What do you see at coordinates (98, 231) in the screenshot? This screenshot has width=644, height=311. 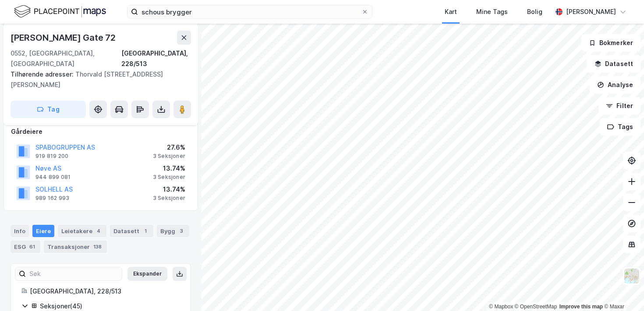 I see `div: 4` at bounding box center [98, 231].